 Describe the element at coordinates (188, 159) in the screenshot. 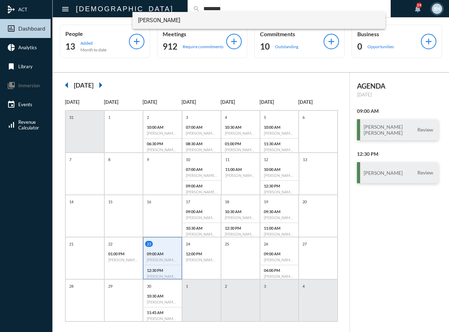

I see `p: 10` at that location.